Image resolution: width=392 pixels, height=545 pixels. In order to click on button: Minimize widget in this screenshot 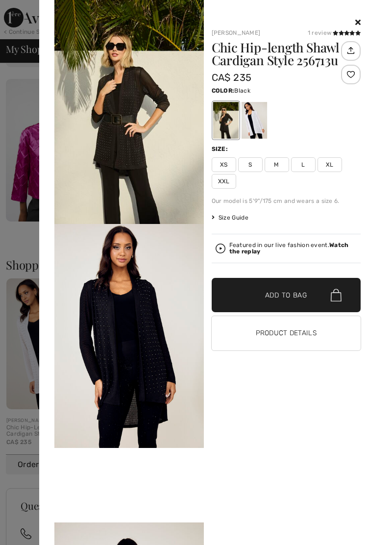, I will do `click(161, 24)`.